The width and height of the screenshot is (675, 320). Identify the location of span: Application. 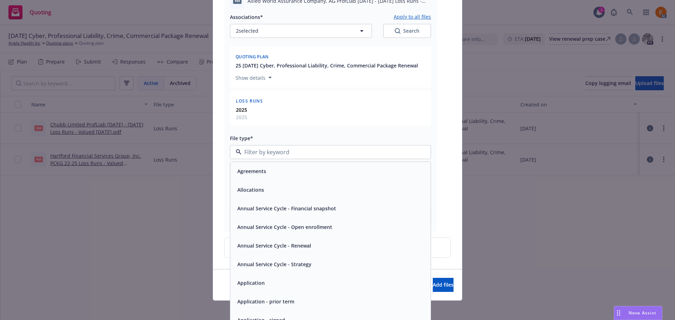
(251, 283).